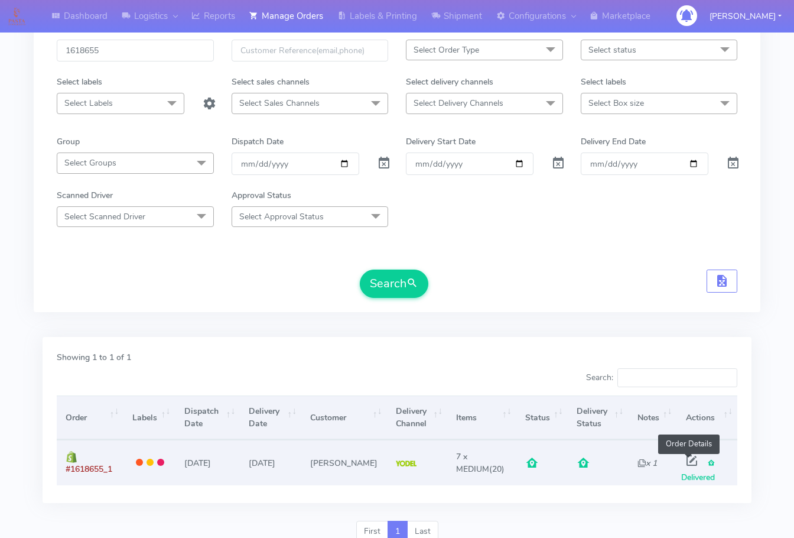 The width and height of the screenshot is (794, 538). I want to click on i: x 1, so click(647, 463).